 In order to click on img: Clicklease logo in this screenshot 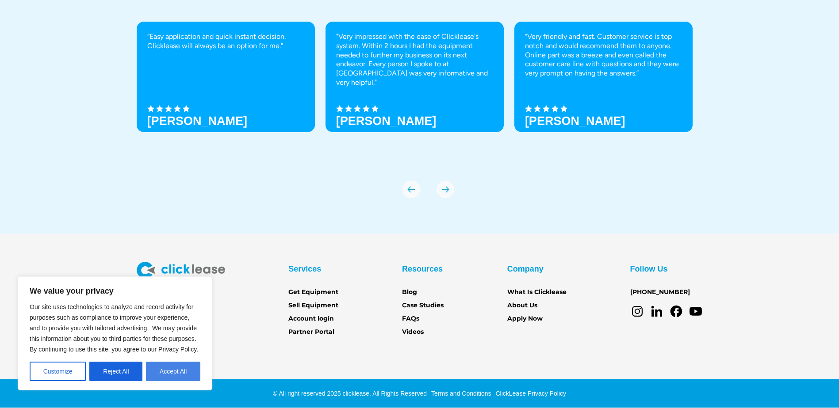, I will do `click(181, 271)`.